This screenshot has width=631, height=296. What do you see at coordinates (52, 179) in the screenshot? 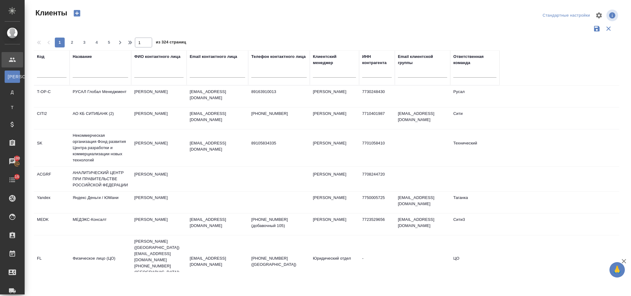
I see `td: ACGRF` at bounding box center [52, 179].